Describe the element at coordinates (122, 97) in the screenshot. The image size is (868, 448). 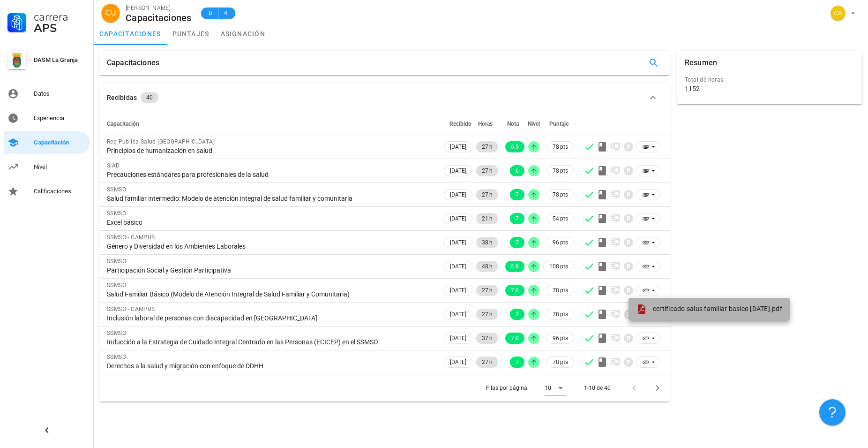
I see `div: Recibidas` at that location.